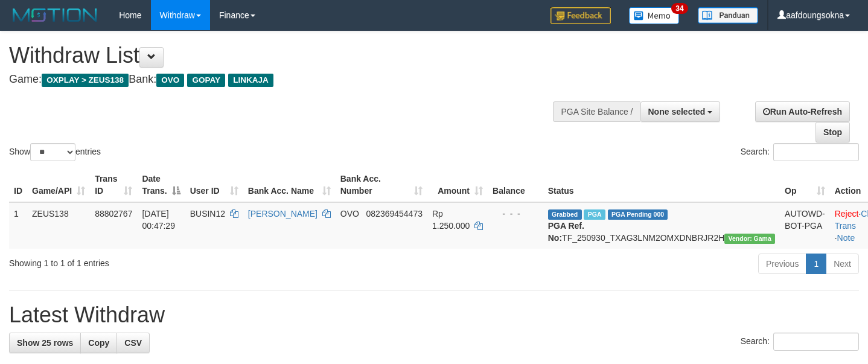  What do you see at coordinates (805, 185) in the screenshot?
I see `th: Op: activate to sort column ascending` at bounding box center [805, 185].